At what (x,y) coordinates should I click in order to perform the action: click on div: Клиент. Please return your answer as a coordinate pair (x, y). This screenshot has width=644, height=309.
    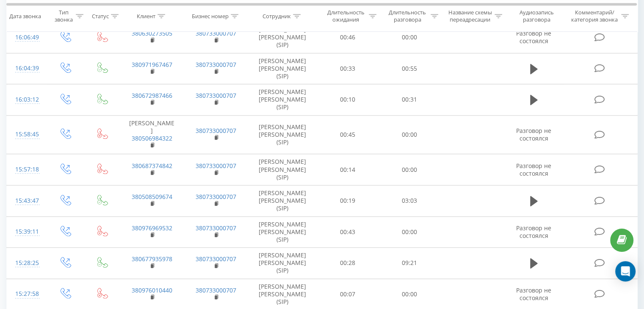
    Looking at the image, I should click on (146, 15).